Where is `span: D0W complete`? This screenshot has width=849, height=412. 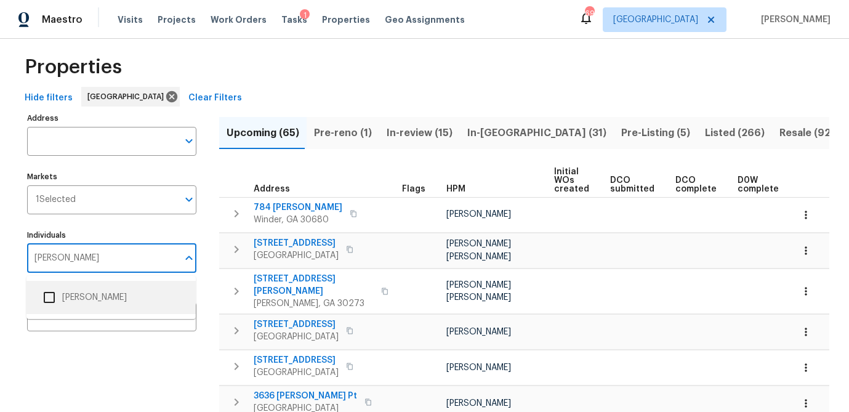
span: D0W complete is located at coordinates (758, 185).